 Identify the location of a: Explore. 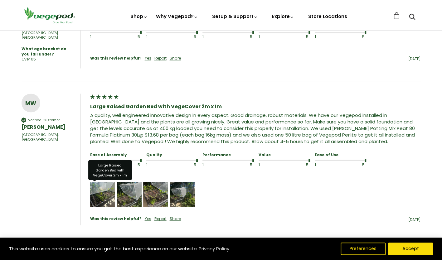
(284, 16).